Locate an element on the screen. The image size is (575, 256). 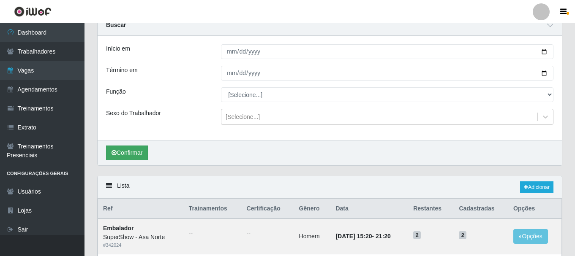
div: # 342024 is located at coordinates (141, 245).